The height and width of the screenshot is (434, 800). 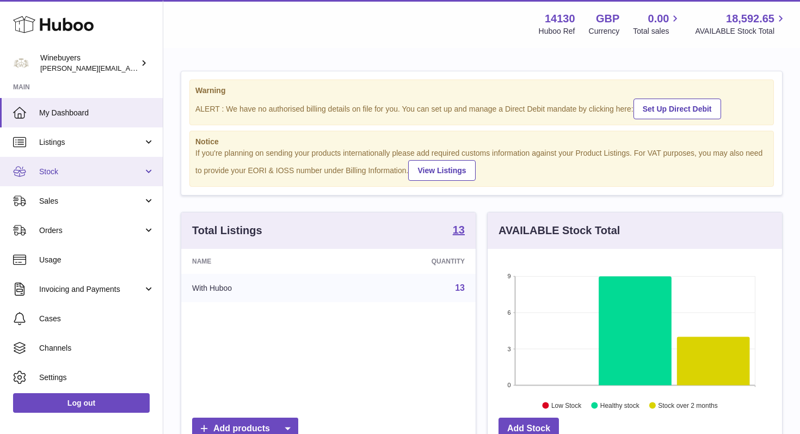 What do you see at coordinates (227, 230) in the screenshot?
I see `h3: Total Listings` at bounding box center [227, 230].